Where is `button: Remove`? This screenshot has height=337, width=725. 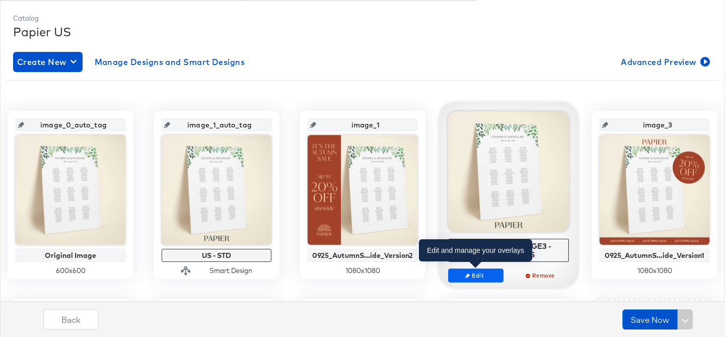
button: Remove is located at coordinates (541, 275).